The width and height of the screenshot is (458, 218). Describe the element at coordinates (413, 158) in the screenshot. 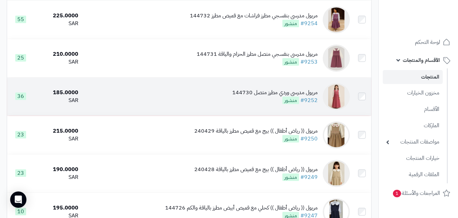

I see `a: خيارات المنتجات` at that location.